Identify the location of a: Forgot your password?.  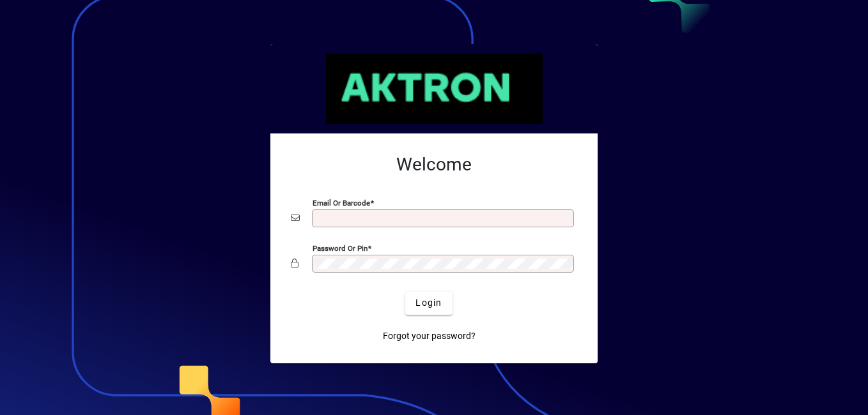
(429, 337).